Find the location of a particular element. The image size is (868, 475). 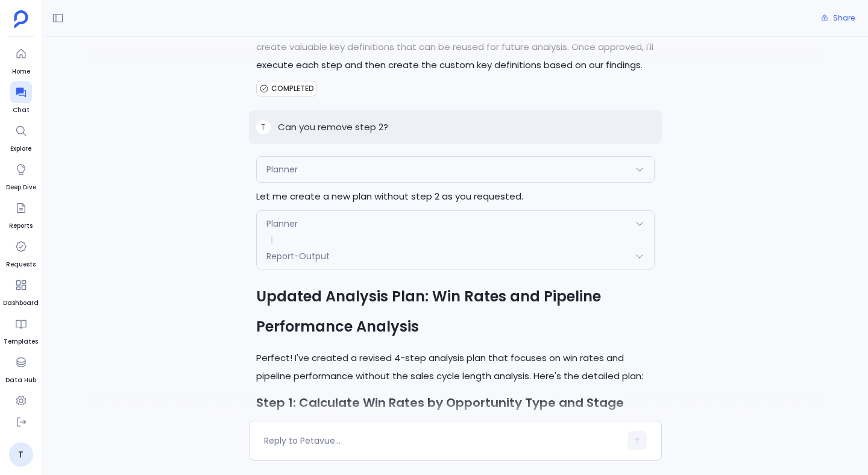

a: Requests is located at coordinates (21, 253).